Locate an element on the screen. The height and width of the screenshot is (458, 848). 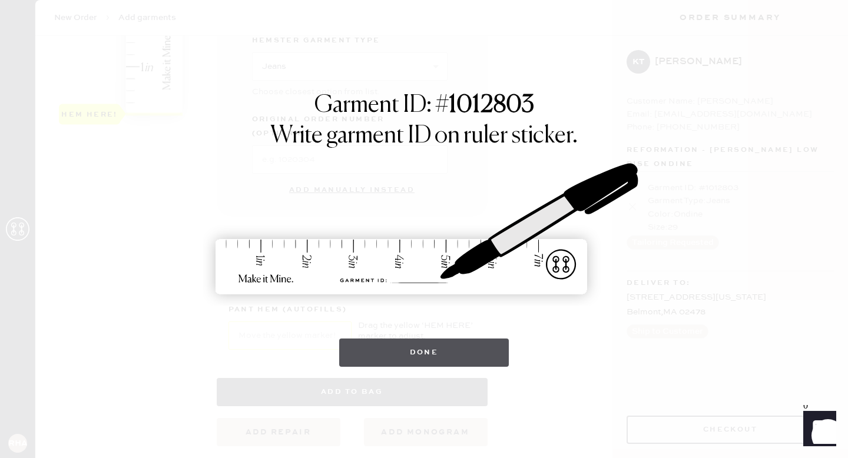
strong: 1012803 is located at coordinates (491, 105).